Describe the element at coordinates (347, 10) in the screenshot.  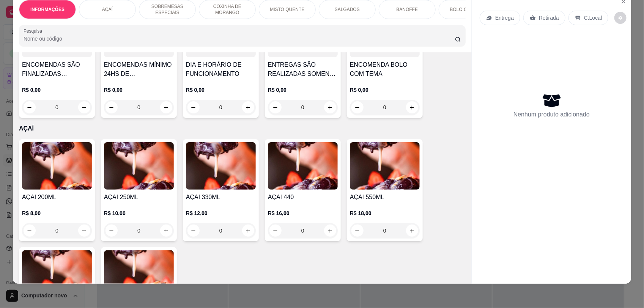
I see `p: SALGADOS` at that location.